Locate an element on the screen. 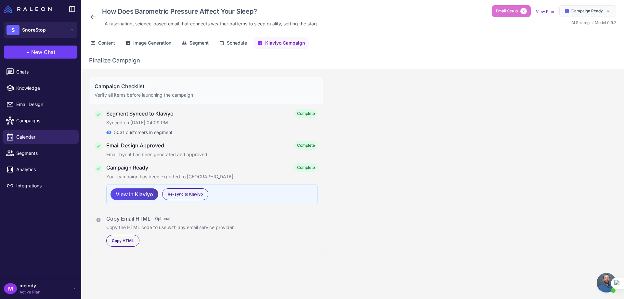 The image size is (624, 299). span: Re-sync to Klaviyo is located at coordinates (185, 194).